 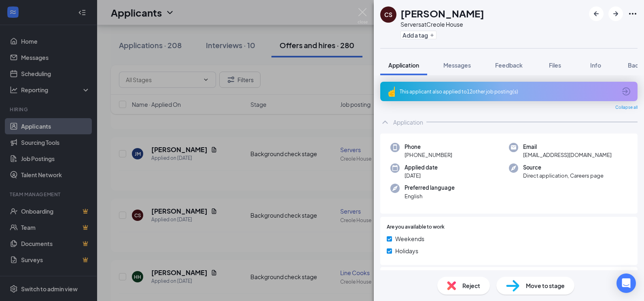 What do you see at coordinates (457, 65) in the screenshot?
I see `span: Messages` at bounding box center [457, 65].